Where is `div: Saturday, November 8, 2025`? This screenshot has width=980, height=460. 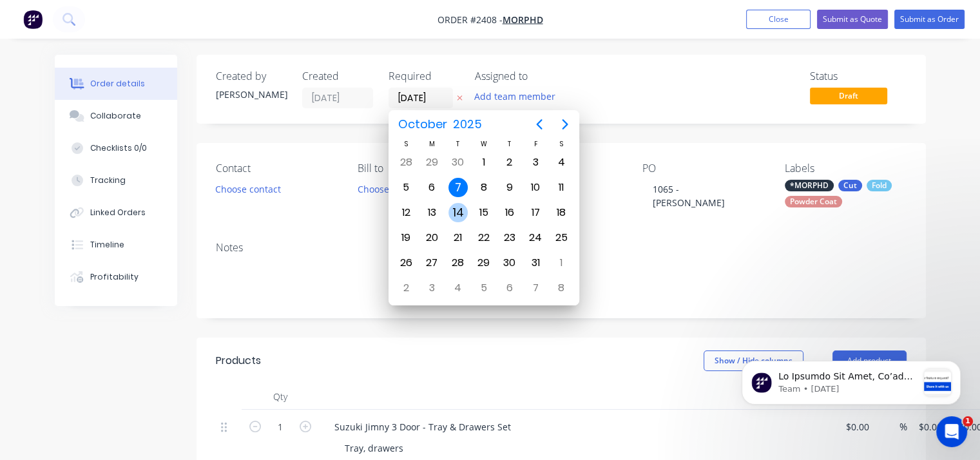 div: Saturday, November 8, 2025 is located at coordinates (561, 288).